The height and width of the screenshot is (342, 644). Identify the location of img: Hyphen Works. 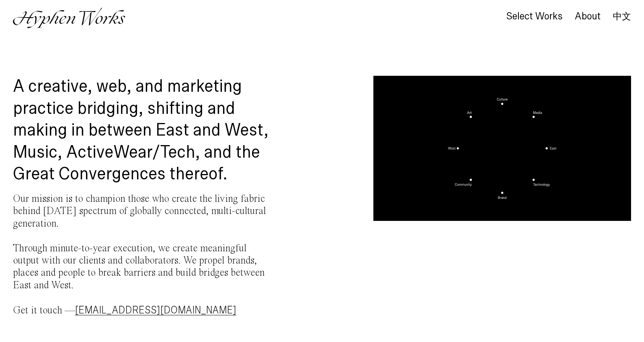
(69, 18).